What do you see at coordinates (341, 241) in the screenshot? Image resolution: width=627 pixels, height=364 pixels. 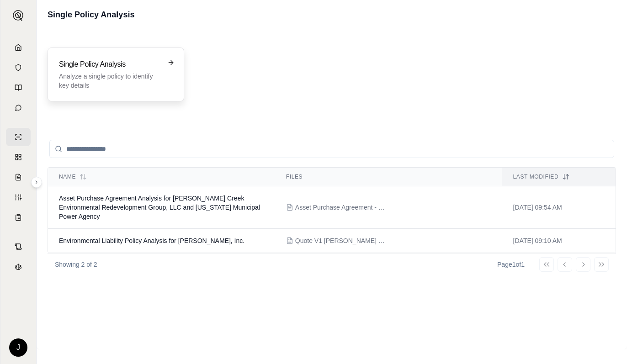 I see `span: Quote V1 Calvin B Taylor Bank SPL.pdf` at bounding box center [341, 241].